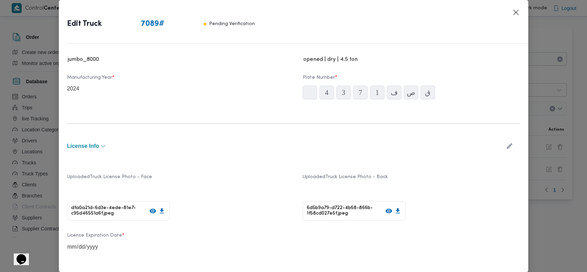 The height and width of the screenshot is (272, 587). I want to click on input: DD/MM/YYY, so click(176, 247).